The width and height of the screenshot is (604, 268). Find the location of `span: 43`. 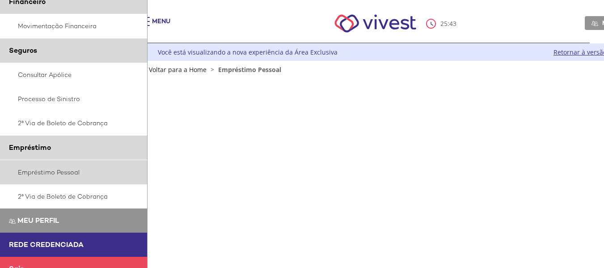

span: 43 is located at coordinates (453, 23).